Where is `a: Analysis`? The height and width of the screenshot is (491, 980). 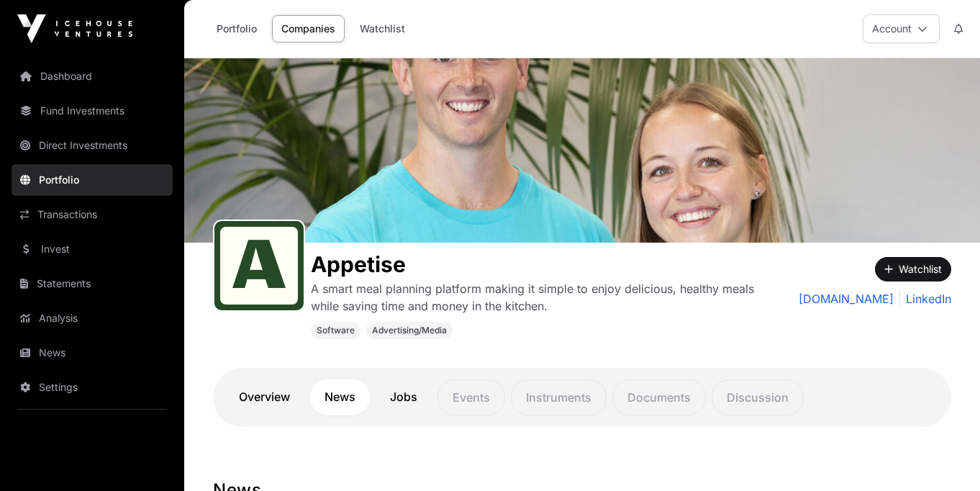 a: Analysis is located at coordinates (92, 318).